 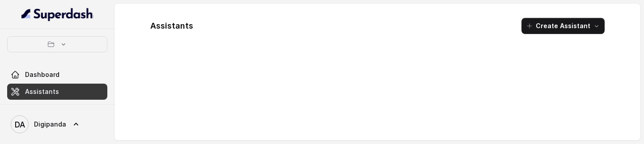 What do you see at coordinates (563, 26) in the screenshot?
I see `button: Create Assistant` at bounding box center [563, 26].